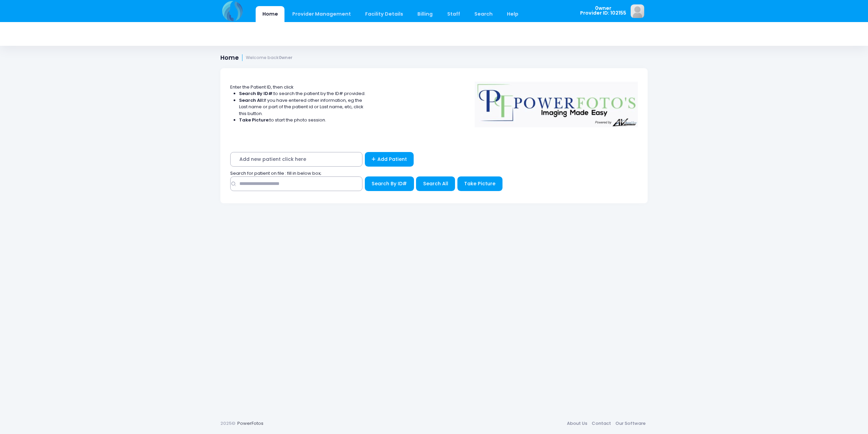  I want to click on button: Search By ID#, so click(390, 184).